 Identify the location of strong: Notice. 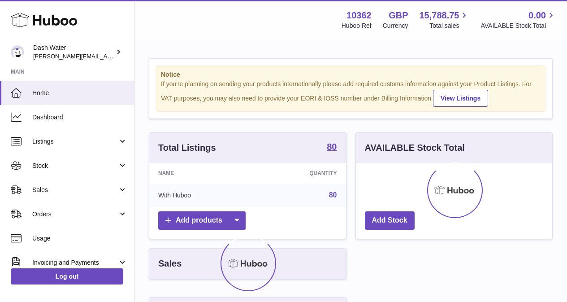
(350, 74).